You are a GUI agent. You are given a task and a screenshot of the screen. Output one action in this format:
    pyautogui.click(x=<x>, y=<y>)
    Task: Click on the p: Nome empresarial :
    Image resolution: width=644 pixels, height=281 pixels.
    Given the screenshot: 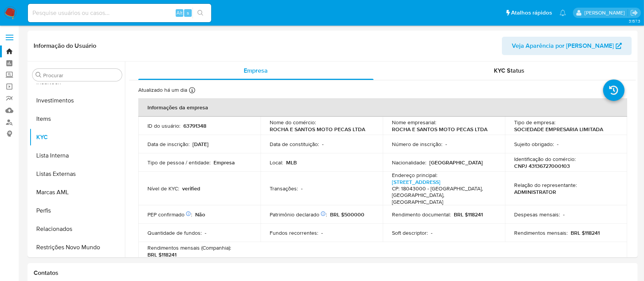 What is the action you would take?
    pyautogui.click(x=414, y=123)
    